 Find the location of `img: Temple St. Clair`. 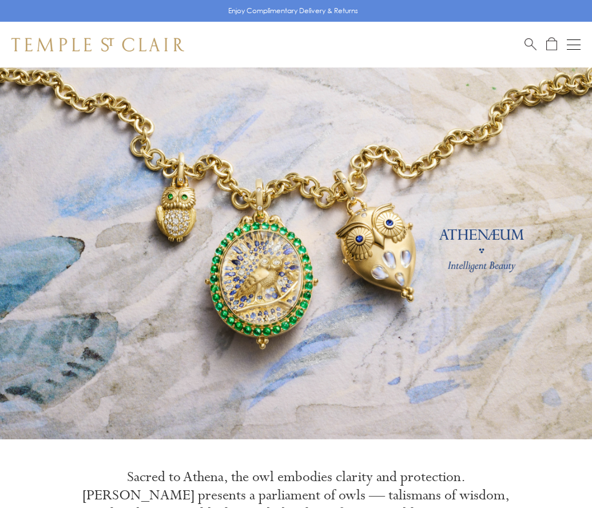

img: Temple St. Clair is located at coordinates (98, 45).